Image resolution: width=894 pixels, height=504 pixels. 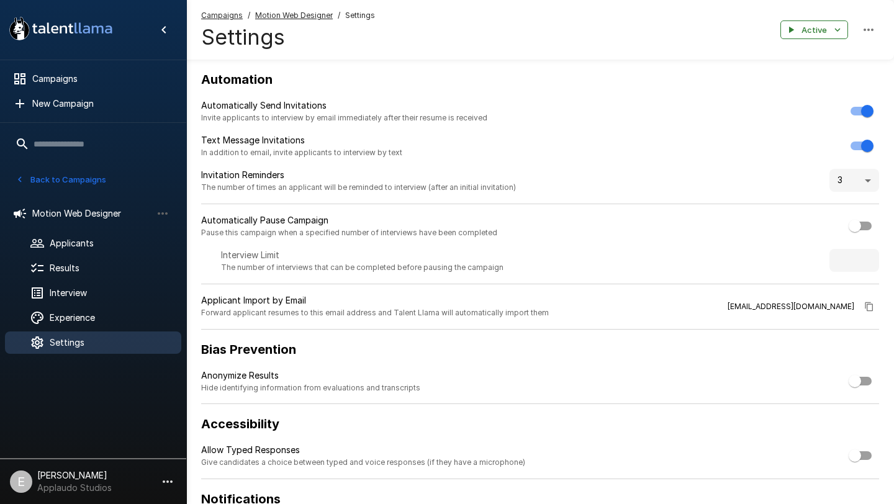 What do you see at coordinates (360, 16) in the screenshot?
I see `span: Settings` at bounding box center [360, 16].